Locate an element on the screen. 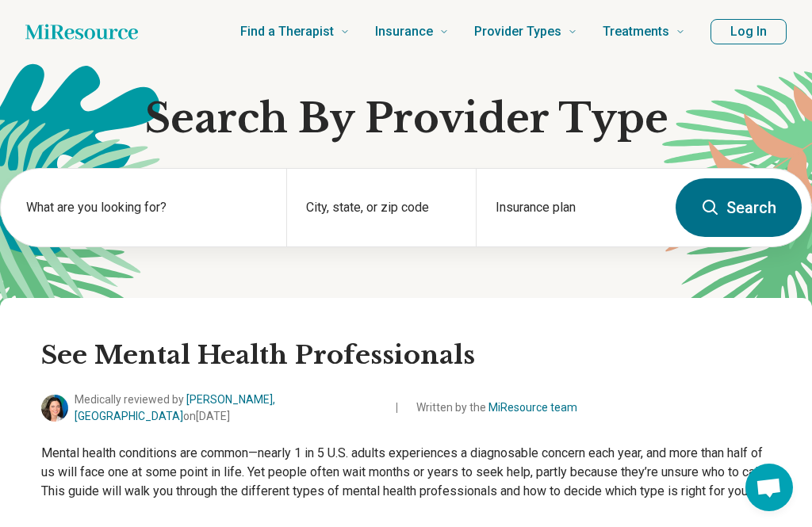 This screenshot has width=812, height=527. button: Search is located at coordinates (738, 208).